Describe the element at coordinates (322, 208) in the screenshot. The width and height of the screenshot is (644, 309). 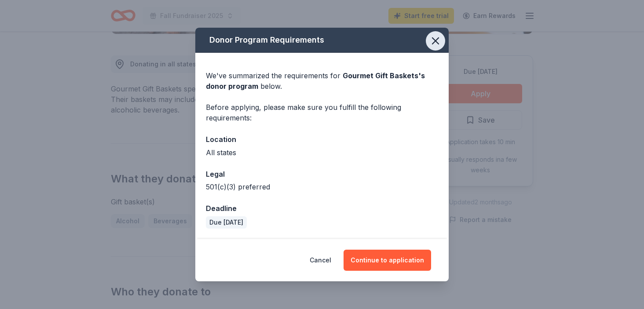
I see `div: Deadline` at that location.